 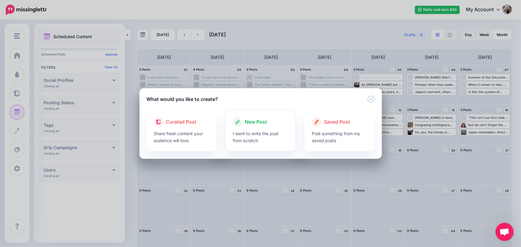 I want to click on p: I want to write the post from scratch., so click(x=260, y=137).